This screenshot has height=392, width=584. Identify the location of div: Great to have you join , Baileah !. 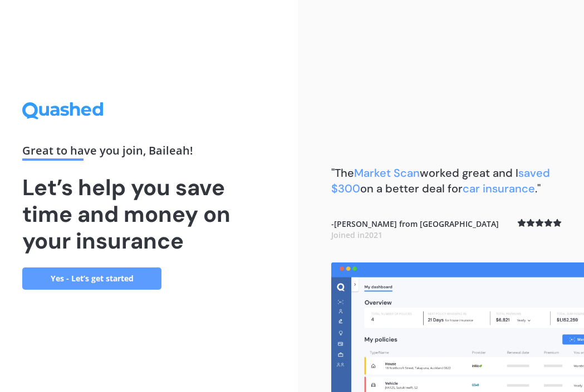
(149, 153).